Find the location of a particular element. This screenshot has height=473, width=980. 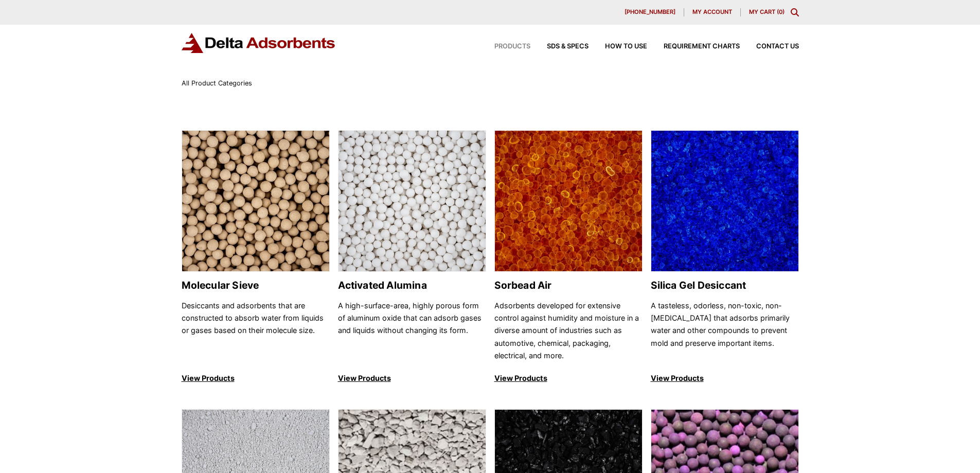

span: Requirement Charts is located at coordinates (702, 46).